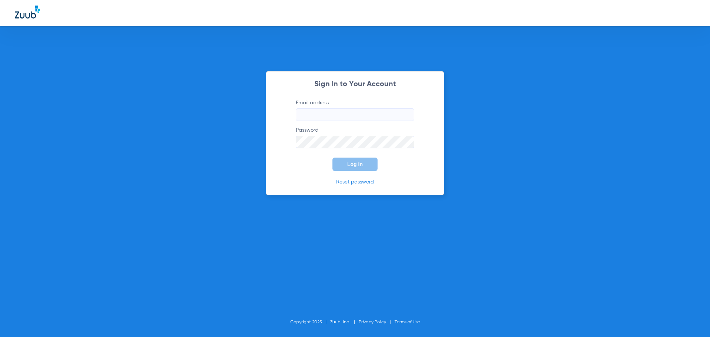  What do you see at coordinates (355, 182) in the screenshot?
I see `a: Reset password` at bounding box center [355, 182].